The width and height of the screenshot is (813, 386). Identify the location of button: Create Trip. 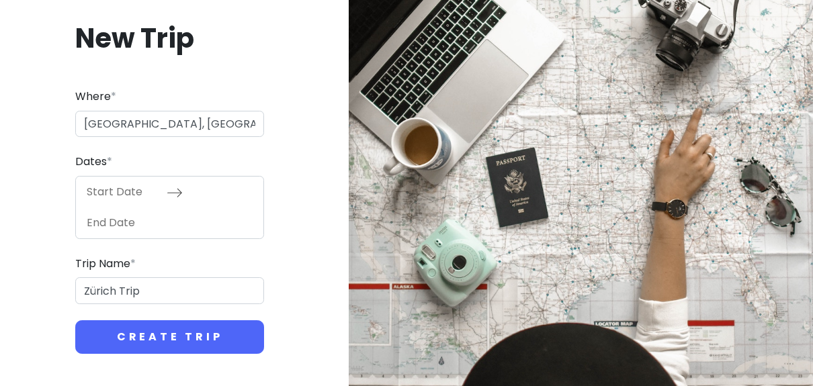
(169, 337).